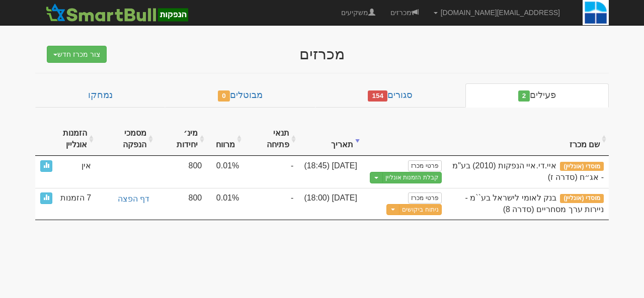 The height and width of the screenshot is (298, 644). I want to click on a: דף הפצה, so click(126, 199).